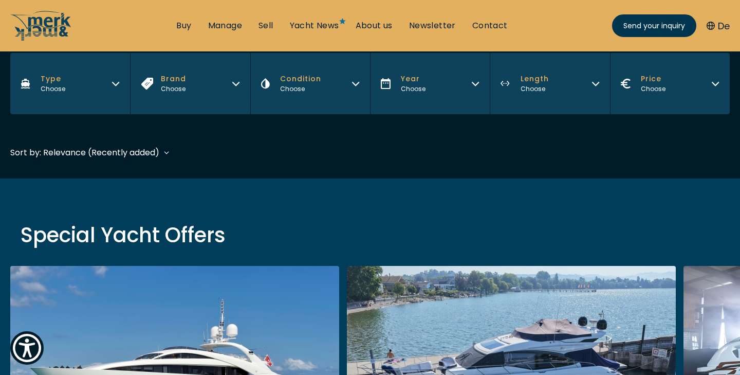 The height and width of the screenshot is (375, 740). Describe the element at coordinates (314, 26) in the screenshot. I see `a: Yacht News` at that location.